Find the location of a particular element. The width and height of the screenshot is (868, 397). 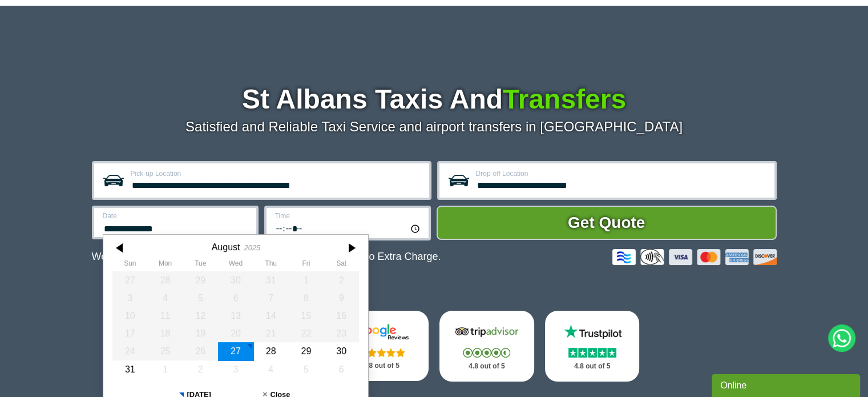

th: Sunday is located at coordinates (130, 265).